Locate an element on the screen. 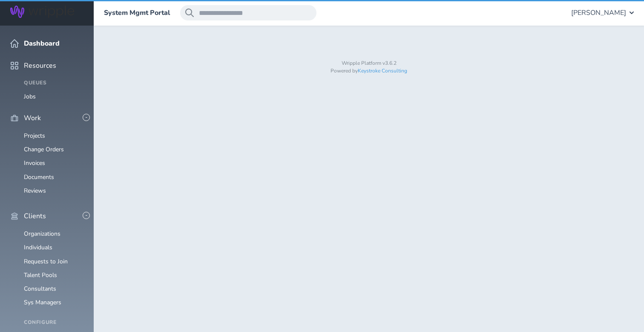  p: Wripple Platform v3.6.2 is located at coordinates (369, 63).